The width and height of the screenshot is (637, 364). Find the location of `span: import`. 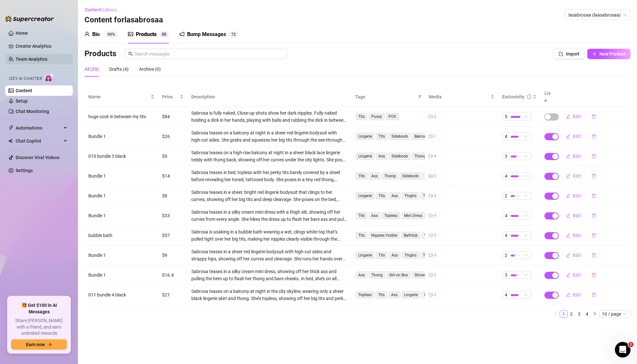

span: import is located at coordinates (561, 54).